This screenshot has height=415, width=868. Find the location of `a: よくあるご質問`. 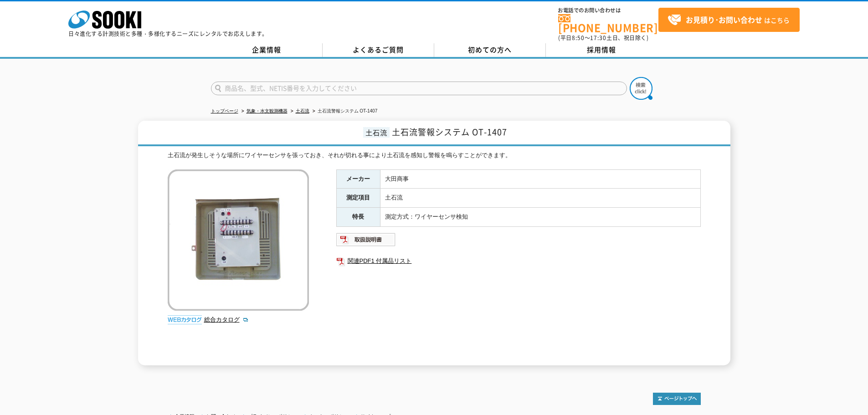

a: よくあるご質問 is located at coordinates (378, 50).